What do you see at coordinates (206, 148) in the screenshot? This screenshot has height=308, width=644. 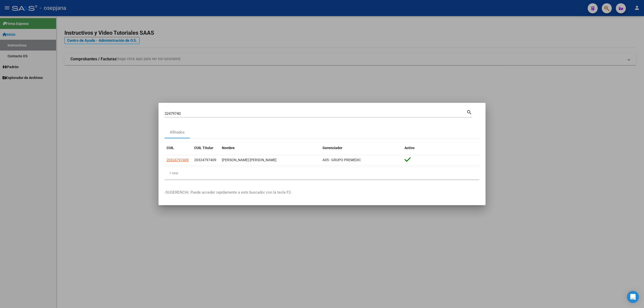 I see `datatable-header-cell: CUIL Titular` at bounding box center [206, 148].